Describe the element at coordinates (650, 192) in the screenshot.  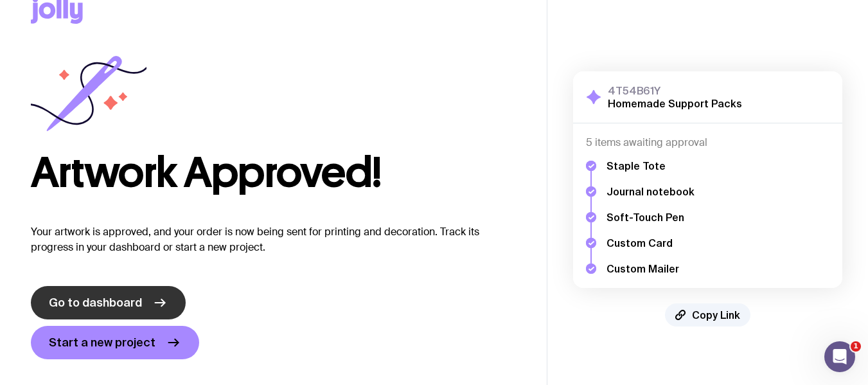
I see `h5: Journal notebook` at that location.